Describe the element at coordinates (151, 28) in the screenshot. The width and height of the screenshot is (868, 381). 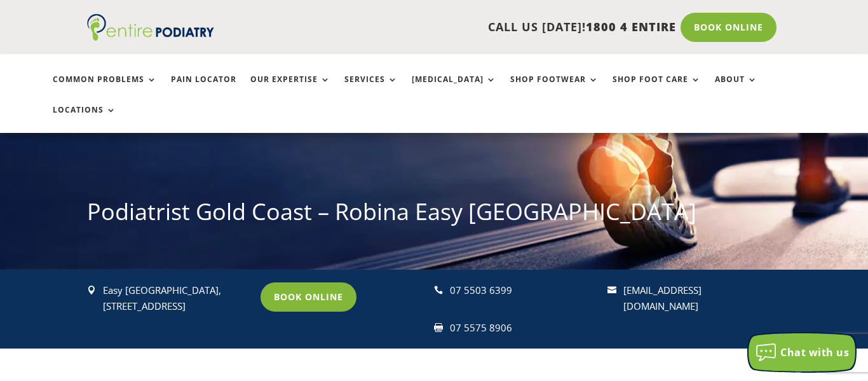
I see `img: logo (1)` at that location.